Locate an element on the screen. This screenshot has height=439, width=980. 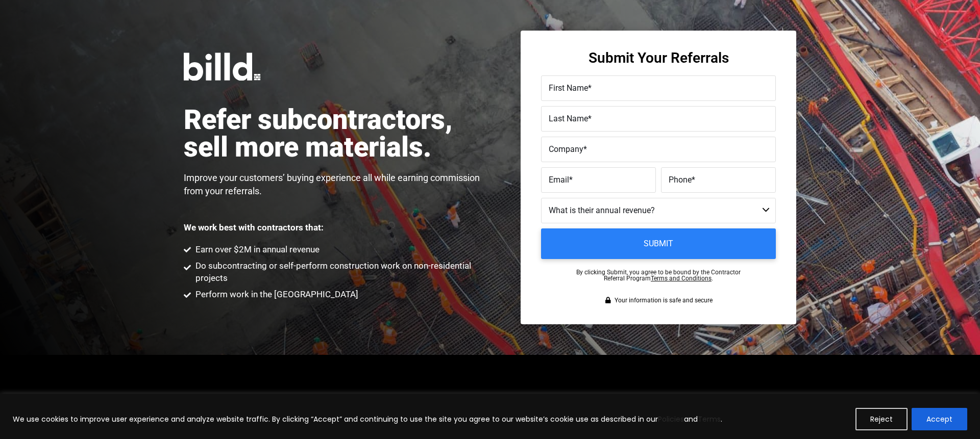
a: Terms and Conditions is located at coordinates (681, 278).